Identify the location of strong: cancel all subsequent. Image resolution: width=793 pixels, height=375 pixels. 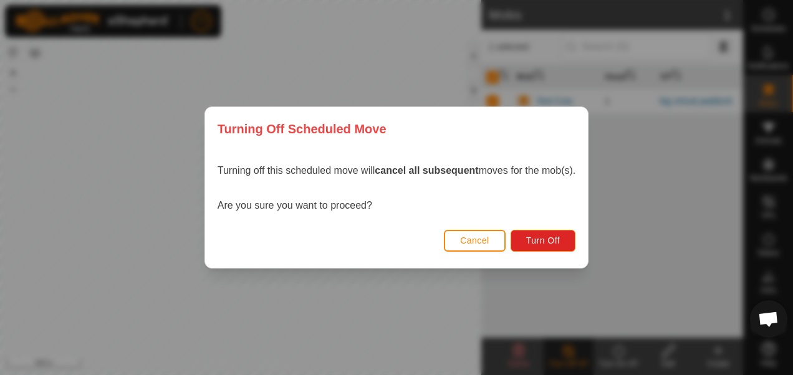
(426, 170).